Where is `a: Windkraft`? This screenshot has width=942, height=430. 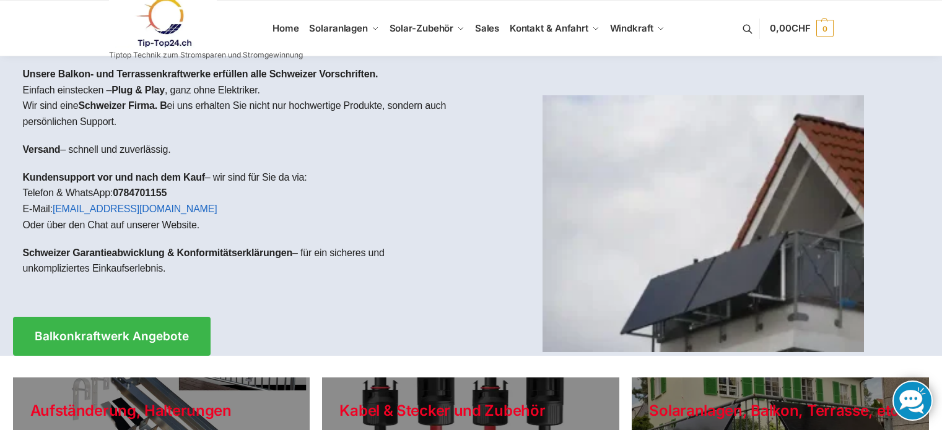
a: Windkraft is located at coordinates (637, 28).